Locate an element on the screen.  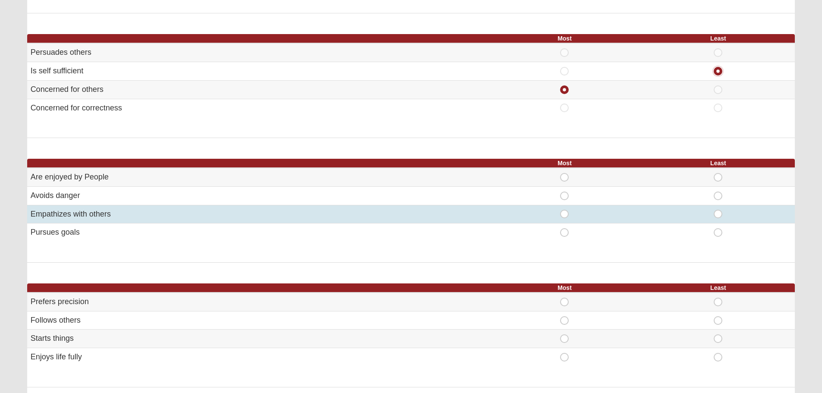
td: Are enjoyed by People is located at coordinates (258, 177).